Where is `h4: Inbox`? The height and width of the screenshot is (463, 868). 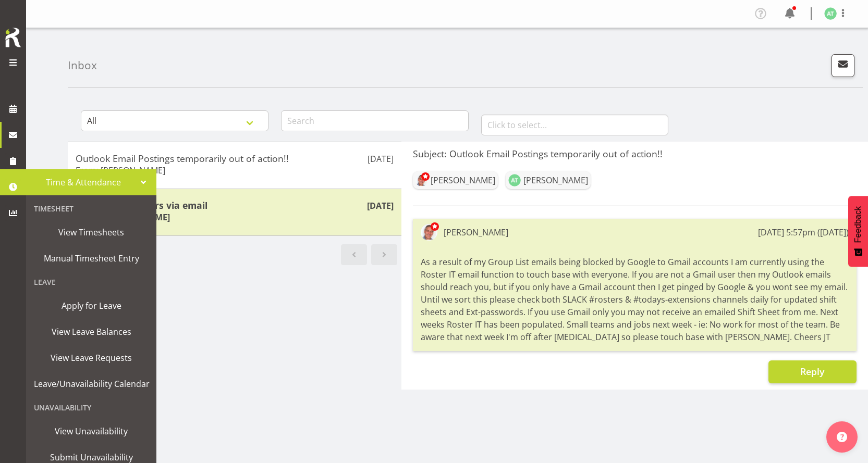
h4: Inbox is located at coordinates (82, 65).